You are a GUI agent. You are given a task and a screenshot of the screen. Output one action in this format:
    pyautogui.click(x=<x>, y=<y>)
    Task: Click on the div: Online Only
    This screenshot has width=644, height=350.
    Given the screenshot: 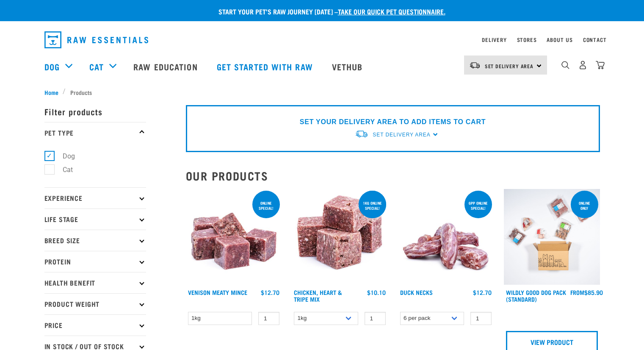 What is the action you would take?
    pyautogui.click(x=585, y=206)
    